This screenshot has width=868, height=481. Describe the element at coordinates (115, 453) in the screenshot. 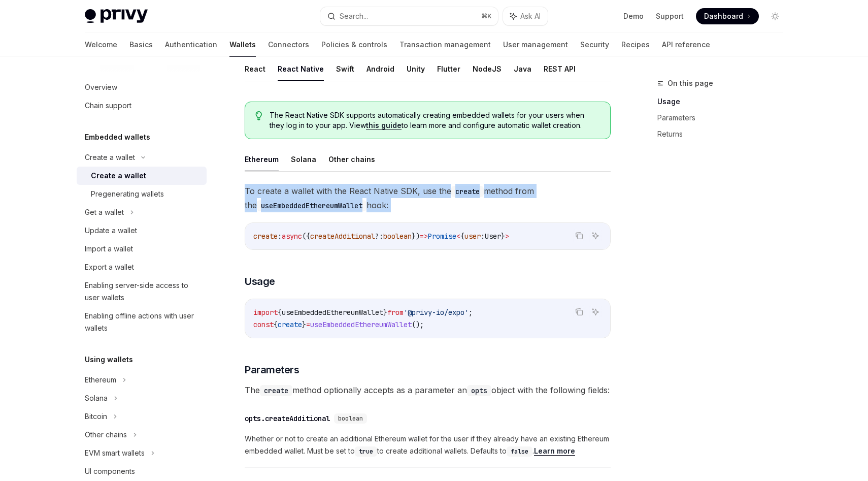

I see `div: EVM smart wallets` at that location.